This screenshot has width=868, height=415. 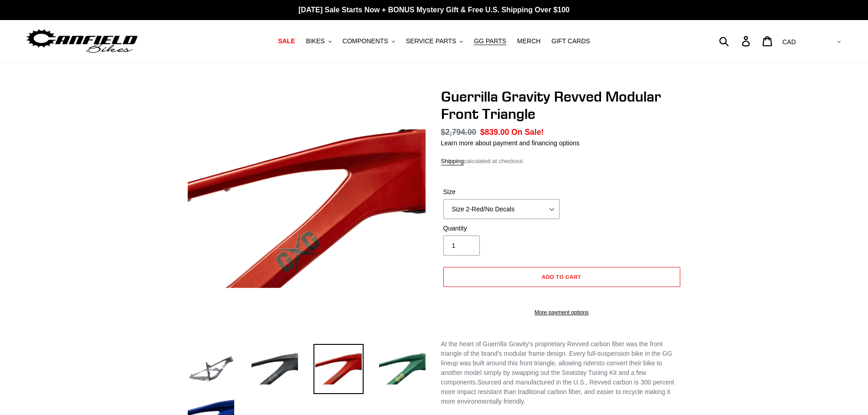 I want to click on span: GIFT CARDS, so click(x=570, y=41).